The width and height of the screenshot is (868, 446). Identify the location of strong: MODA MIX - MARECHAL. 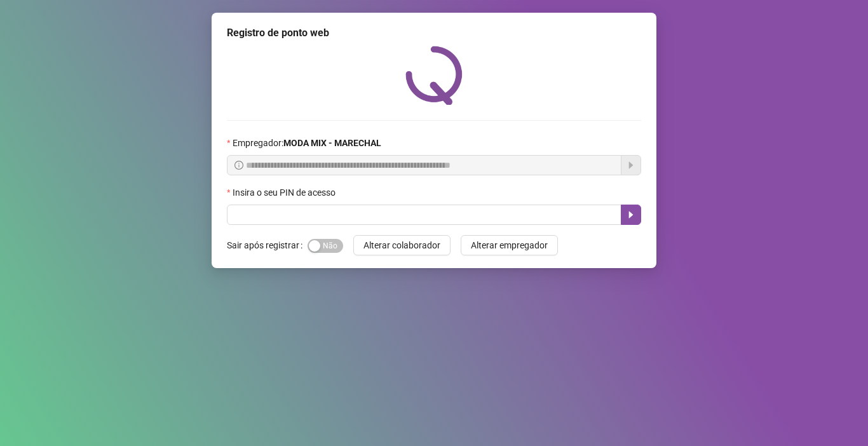
(333, 143).